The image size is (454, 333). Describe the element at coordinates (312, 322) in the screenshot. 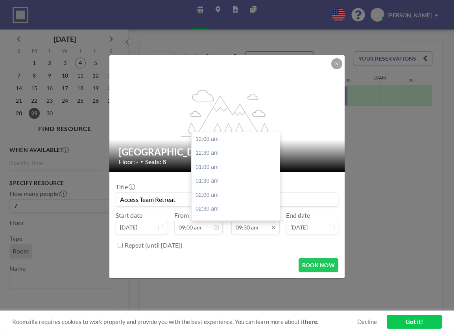

I see `a: here.` at that location.